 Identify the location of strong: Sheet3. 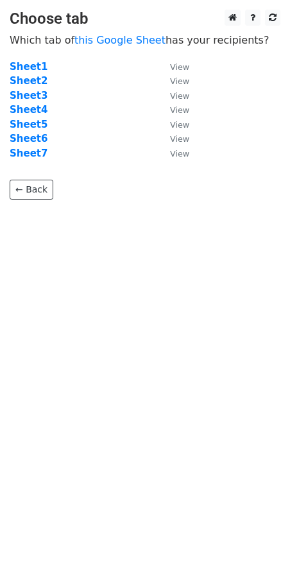
(28, 96).